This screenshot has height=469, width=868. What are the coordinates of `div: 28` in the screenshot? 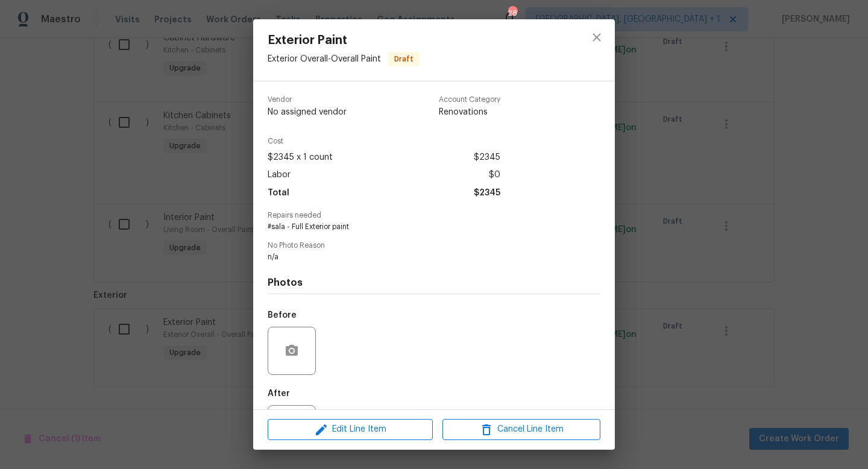 It's located at (512, 13).